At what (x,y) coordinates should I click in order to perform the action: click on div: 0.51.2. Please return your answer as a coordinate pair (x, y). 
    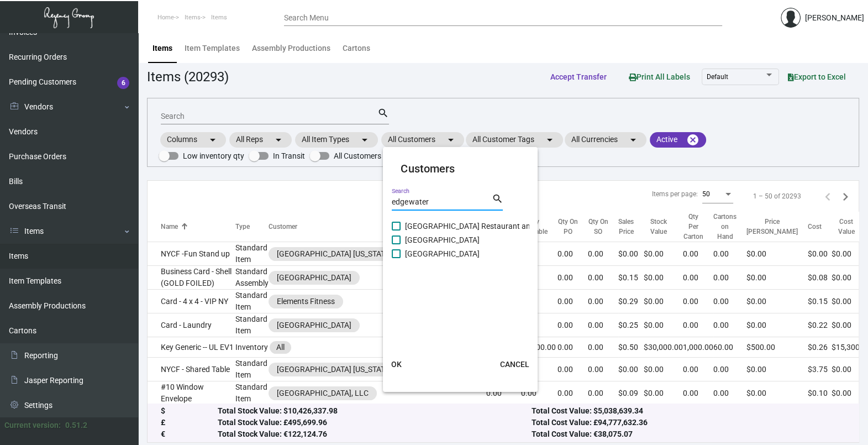
    Looking at the image, I should click on (76, 425).